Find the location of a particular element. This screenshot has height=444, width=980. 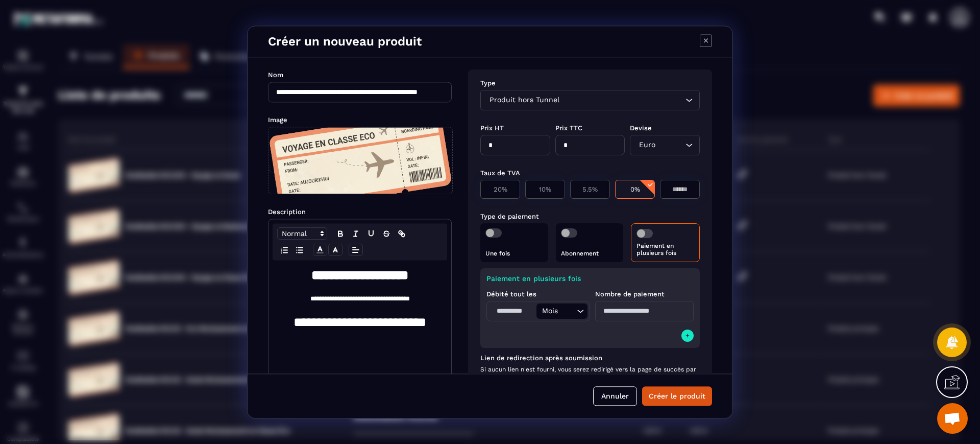

label: Type de paiement is located at coordinates (509, 216).